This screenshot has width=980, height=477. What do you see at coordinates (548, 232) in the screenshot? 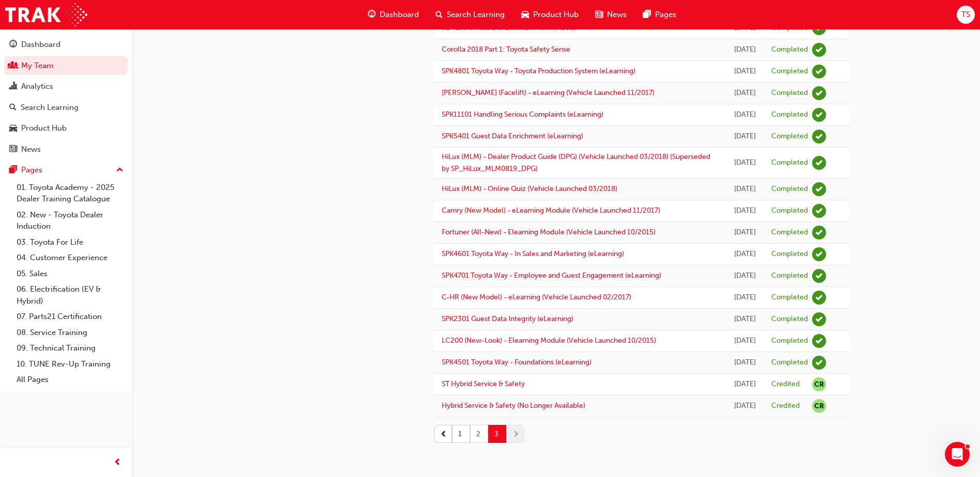
I see `a: Fortuner (All-New) - Elearning Module (Vehicle Launched 10/2015)` at bounding box center [548, 232].